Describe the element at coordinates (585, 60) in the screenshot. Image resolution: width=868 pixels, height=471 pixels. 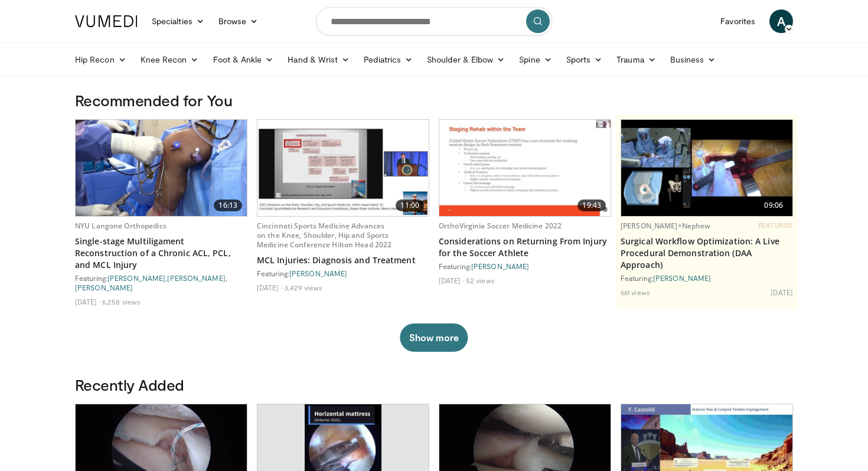
I see `a: Sports` at that location.